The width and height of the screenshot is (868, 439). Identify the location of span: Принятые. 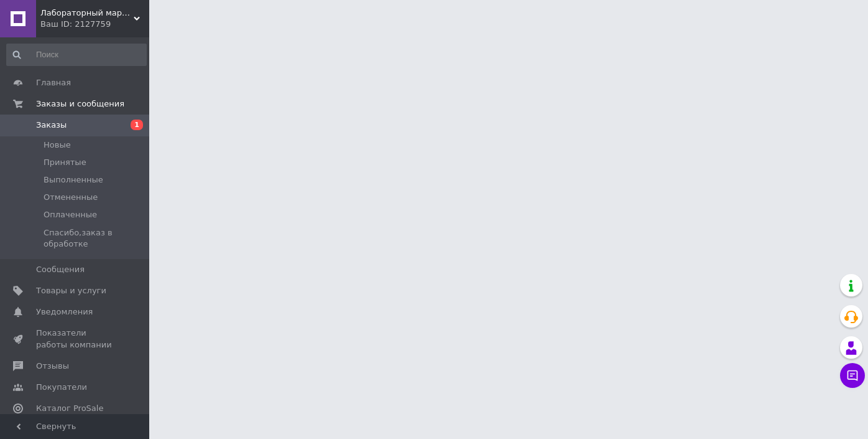
(65, 163).